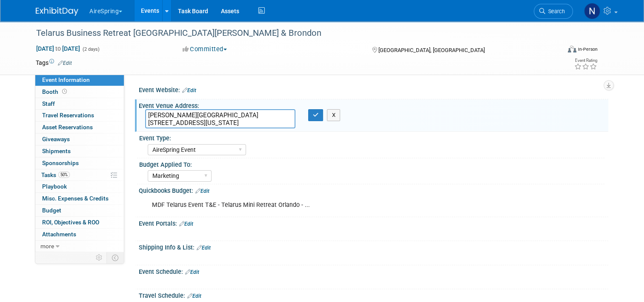 This screenshot has height=302, width=644. Describe the element at coordinates (55, 175) in the screenshot. I see `span: Tasks` at that location.